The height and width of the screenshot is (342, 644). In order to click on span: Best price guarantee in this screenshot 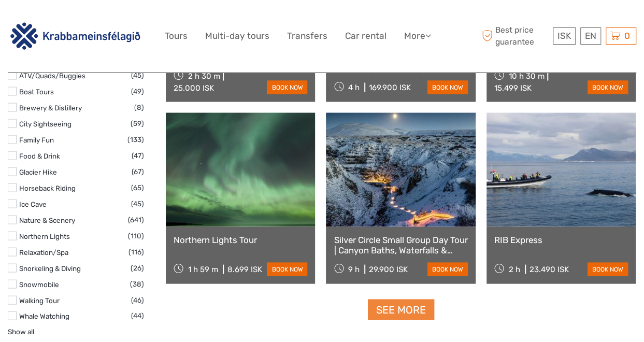, I will do `click(514, 35)`.